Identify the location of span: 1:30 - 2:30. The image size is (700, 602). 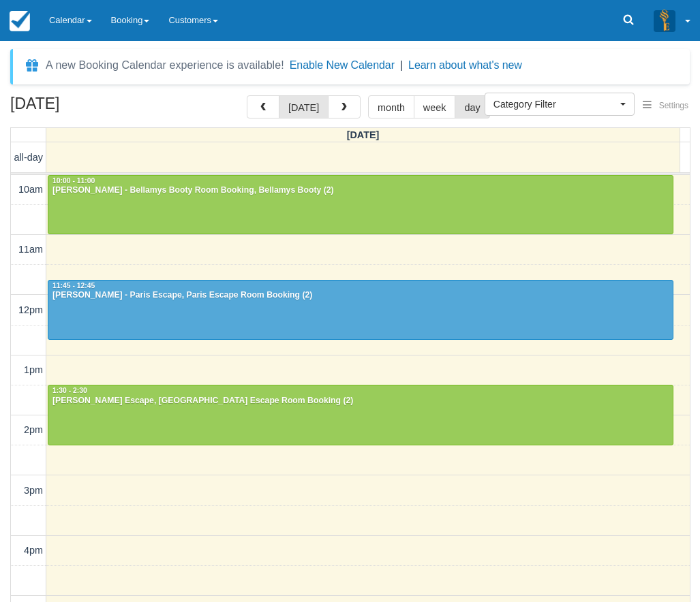
(69, 391).